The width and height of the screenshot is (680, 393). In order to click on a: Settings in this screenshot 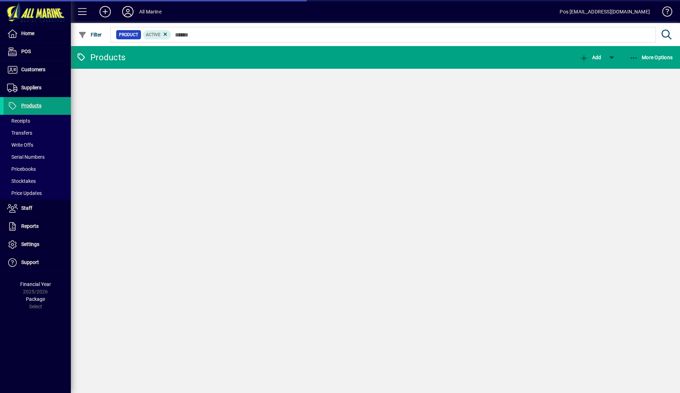, I will do `click(37, 245)`.